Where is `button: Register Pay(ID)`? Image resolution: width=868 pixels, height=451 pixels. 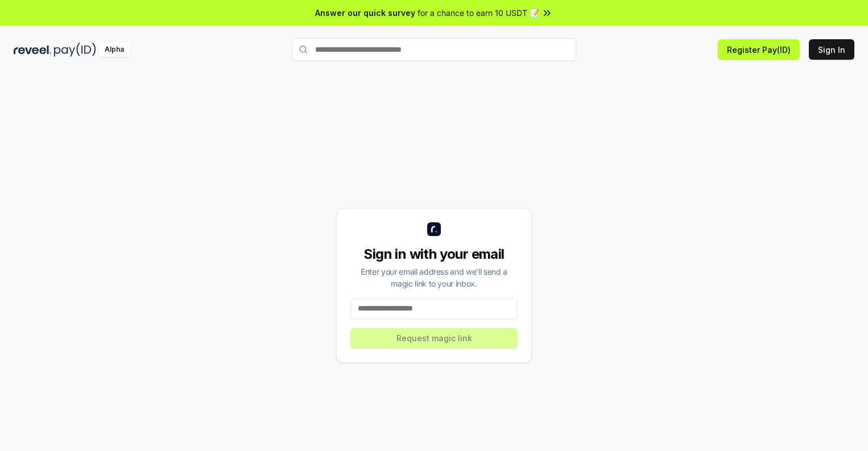
button: Register Pay(ID) is located at coordinates (759, 50).